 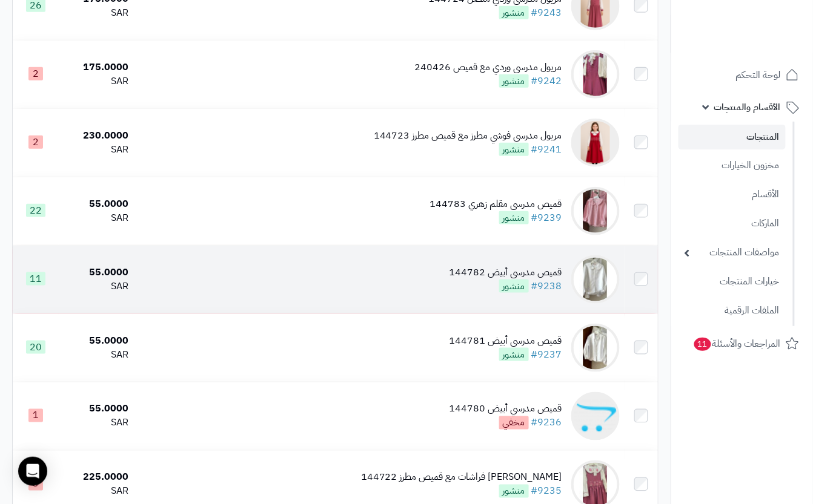 What do you see at coordinates (547, 81) in the screenshot?
I see `a: #9242` at bounding box center [547, 81].